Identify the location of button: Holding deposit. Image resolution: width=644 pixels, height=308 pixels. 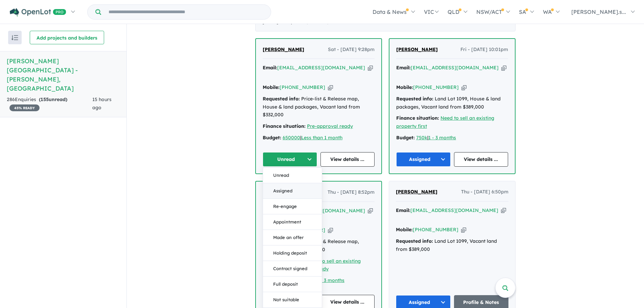
(292, 253).